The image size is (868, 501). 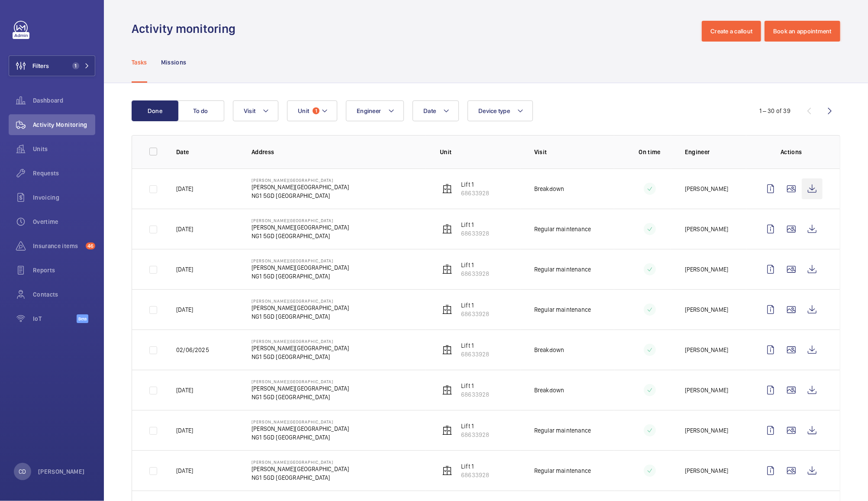 What do you see at coordinates (716, 152) in the screenshot?
I see `p: Engineer` at bounding box center [716, 152].